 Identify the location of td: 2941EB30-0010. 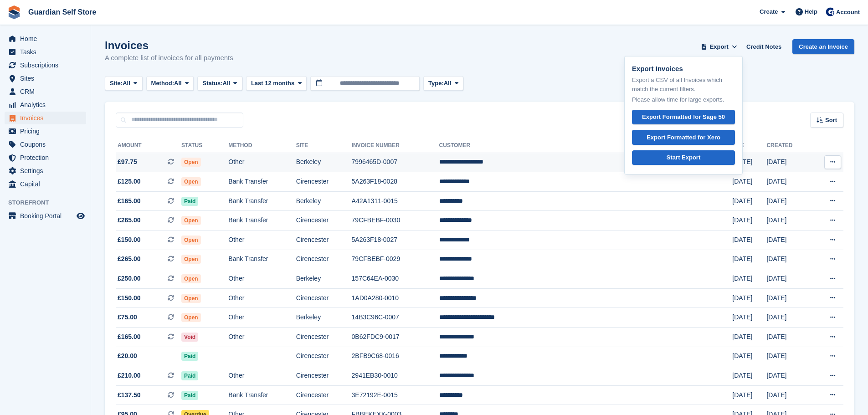
(396, 376).